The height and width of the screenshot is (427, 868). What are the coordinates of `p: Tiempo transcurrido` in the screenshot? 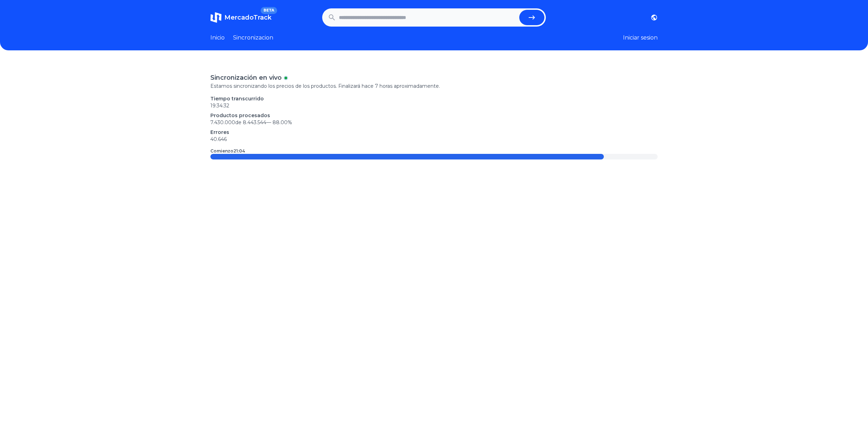 It's located at (434, 99).